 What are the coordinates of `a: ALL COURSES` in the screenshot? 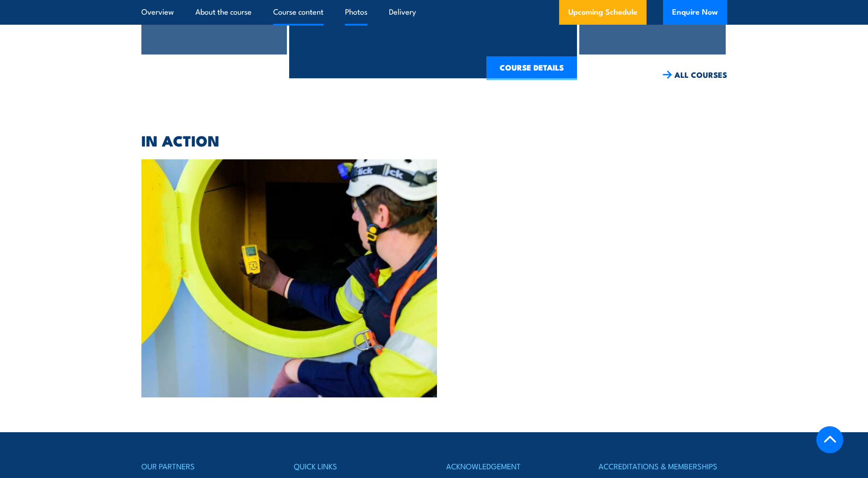 It's located at (694, 74).